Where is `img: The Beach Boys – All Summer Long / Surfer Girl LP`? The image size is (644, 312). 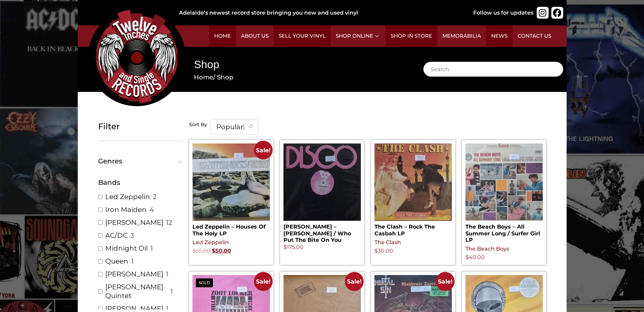
img: The Beach Boys – All Summer Long / Surfer Girl LP is located at coordinates (504, 182).